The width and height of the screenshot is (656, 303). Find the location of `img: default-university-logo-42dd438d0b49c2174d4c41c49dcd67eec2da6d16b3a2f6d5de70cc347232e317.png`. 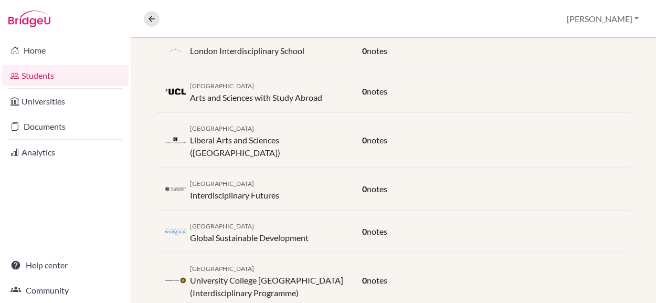

img: default-university-logo-42dd438d0b49c2174d4c41c49dcd67eec2da6d16b3a2f6d5de70cc347232e317.png is located at coordinates (175, 51).